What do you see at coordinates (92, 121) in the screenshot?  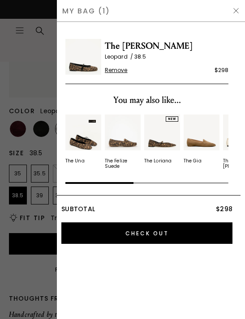 I see `img: The One tag` at bounding box center [92, 121].